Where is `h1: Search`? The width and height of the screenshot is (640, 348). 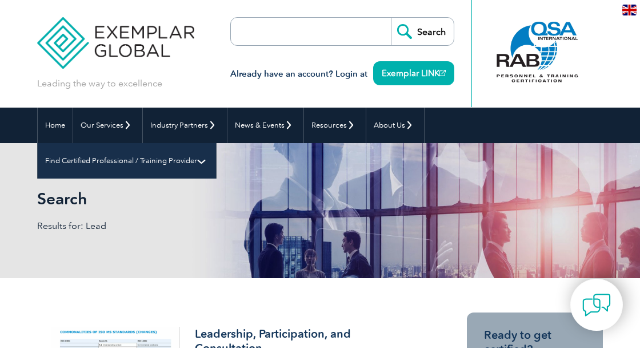 h1: Search is located at coordinates (193, 198).